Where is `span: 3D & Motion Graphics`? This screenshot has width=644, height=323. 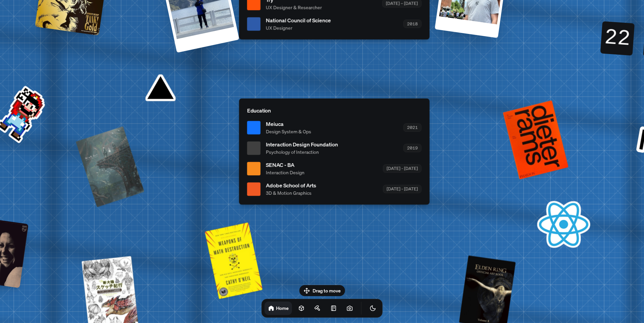
span: 3D & Motion Graphics is located at coordinates (291, 193).